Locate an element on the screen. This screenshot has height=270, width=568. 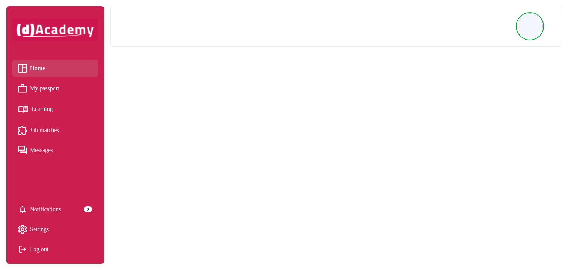
span: Messages is located at coordinates (41, 150).